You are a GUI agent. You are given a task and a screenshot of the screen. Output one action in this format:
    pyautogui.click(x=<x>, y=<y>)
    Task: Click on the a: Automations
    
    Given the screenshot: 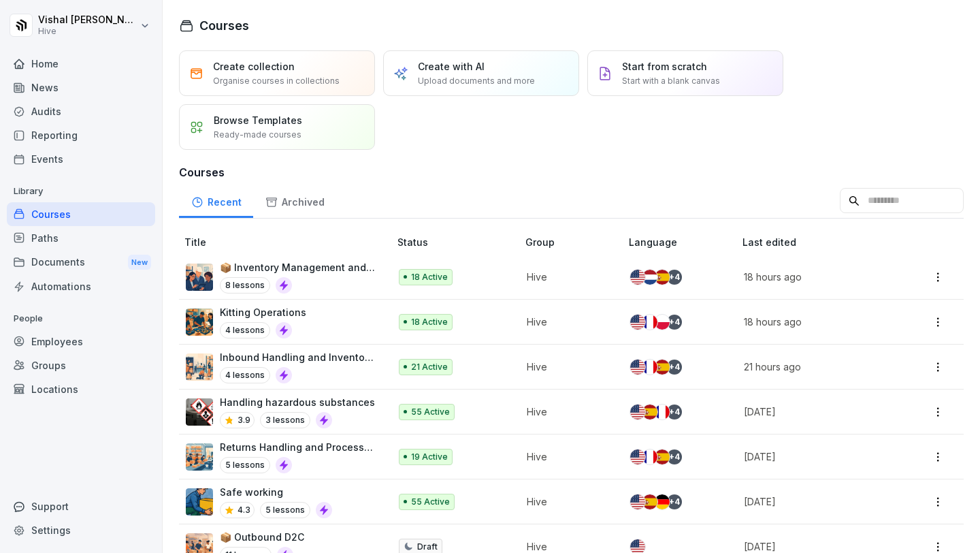 What is the action you would take?
    pyautogui.click(x=81, y=286)
    